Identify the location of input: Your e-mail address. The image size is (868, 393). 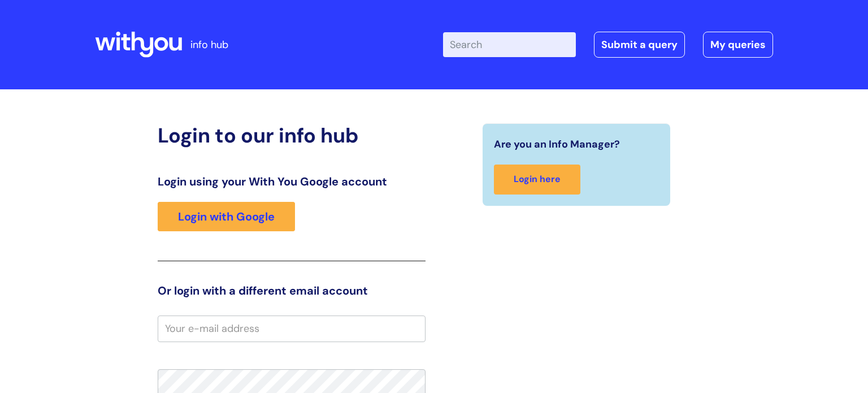
(291, 329).